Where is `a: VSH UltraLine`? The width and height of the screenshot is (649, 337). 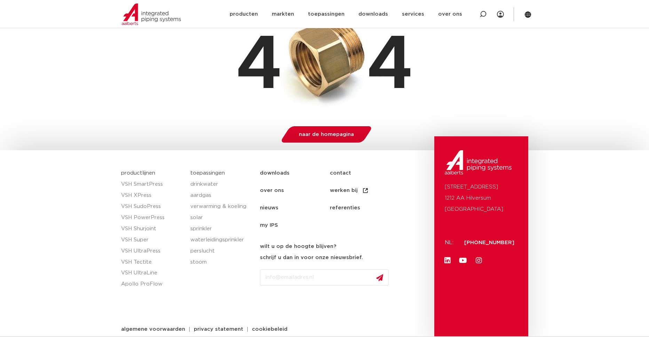 a: VSH UltraLine is located at coordinates (152, 273).